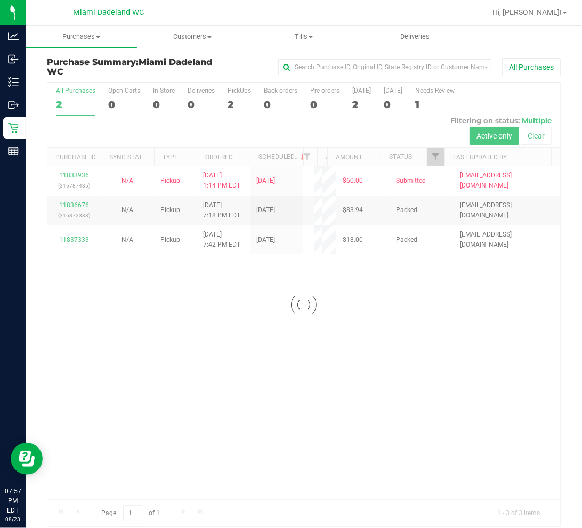  I want to click on input: Search Purchase ID, Original ID, State Registry ID or Customer Name..., so click(385, 67).